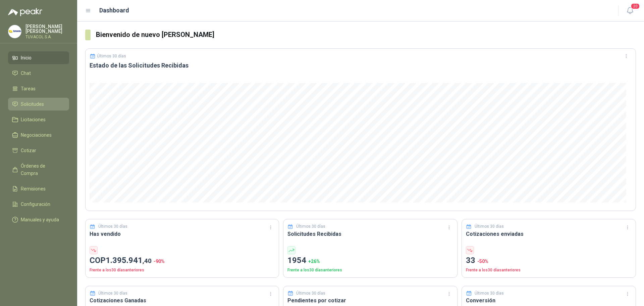 The height and width of the screenshot is (306, 644). Describe the element at coordinates (549, 234) in the screenshot. I see `h3: Cotizaciones enviadas` at that location.